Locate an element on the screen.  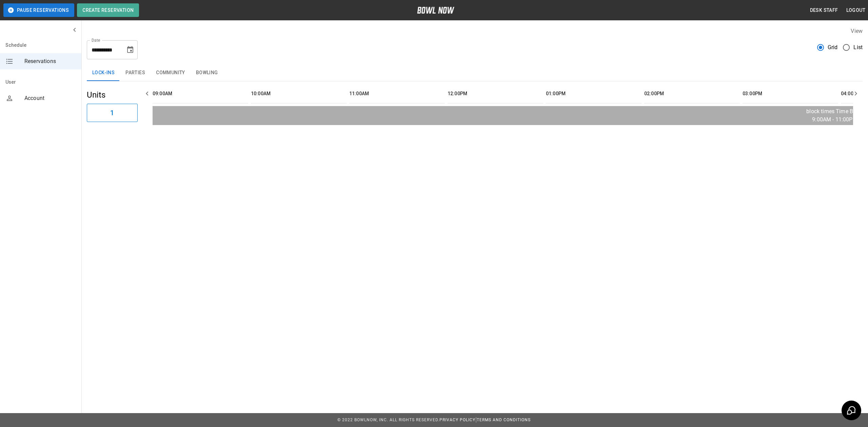
label: View is located at coordinates (856, 31).